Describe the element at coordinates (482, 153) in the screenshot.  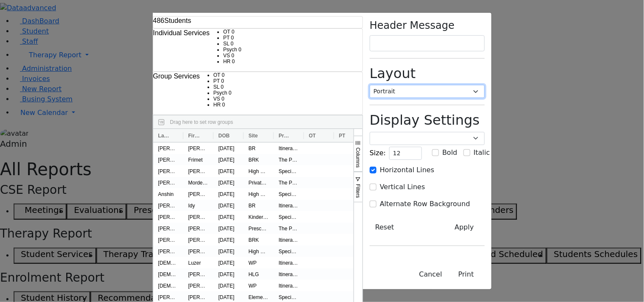
I see `label: Italic` at that location.